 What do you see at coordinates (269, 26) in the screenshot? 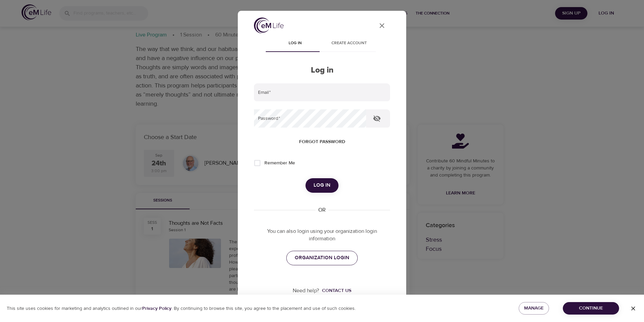
I see `img: logo` at bounding box center [269, 26].